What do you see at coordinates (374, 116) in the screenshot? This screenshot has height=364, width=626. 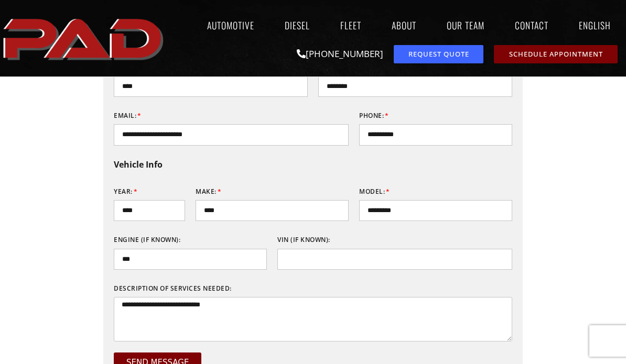 I see `label: Phone:` at bounding box center [374, 116].